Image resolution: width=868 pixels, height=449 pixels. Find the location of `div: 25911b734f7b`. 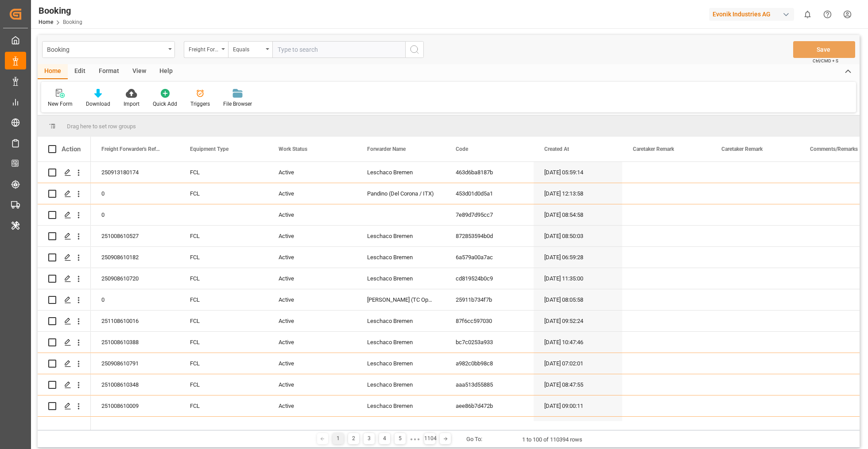

div: 25911b734f7b is located at coordinates (490, 300).